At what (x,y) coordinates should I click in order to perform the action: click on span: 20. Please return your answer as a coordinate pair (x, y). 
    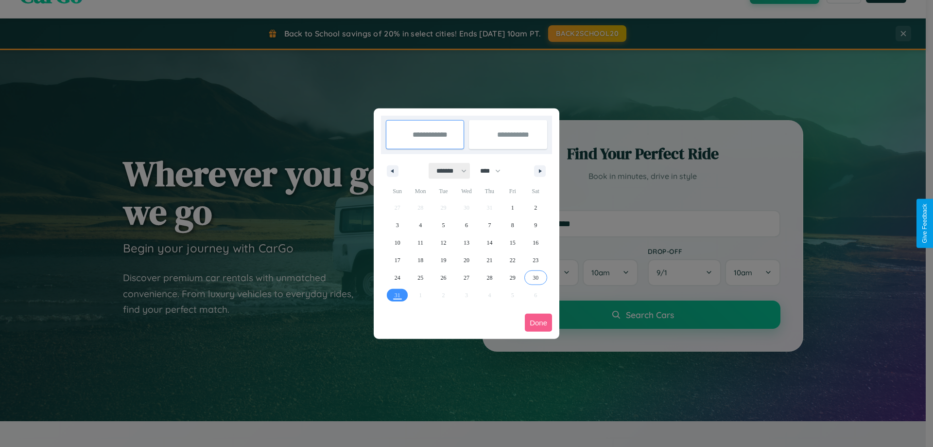
    Looking at the image, I should click on (467, 260).